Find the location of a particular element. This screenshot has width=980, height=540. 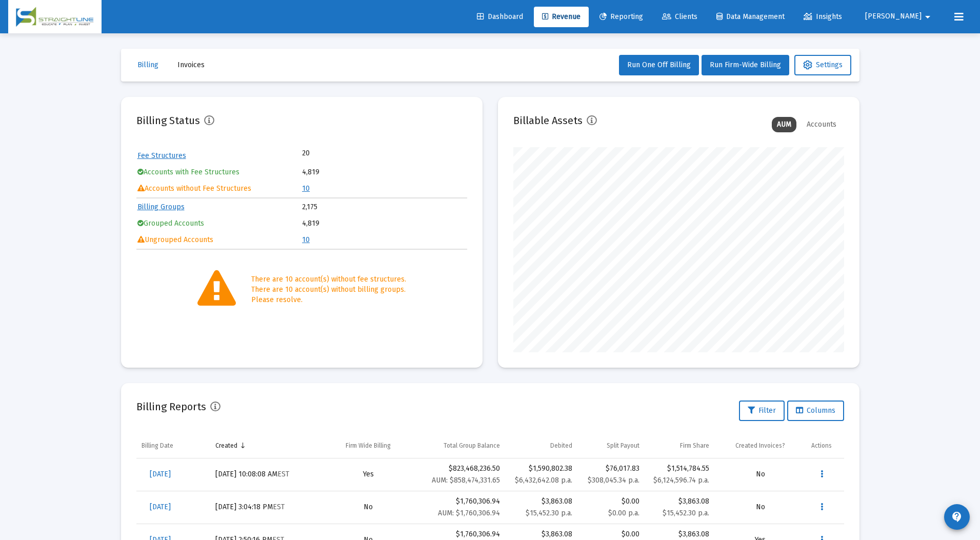

button: Settings is located at coordinates (823, 65).